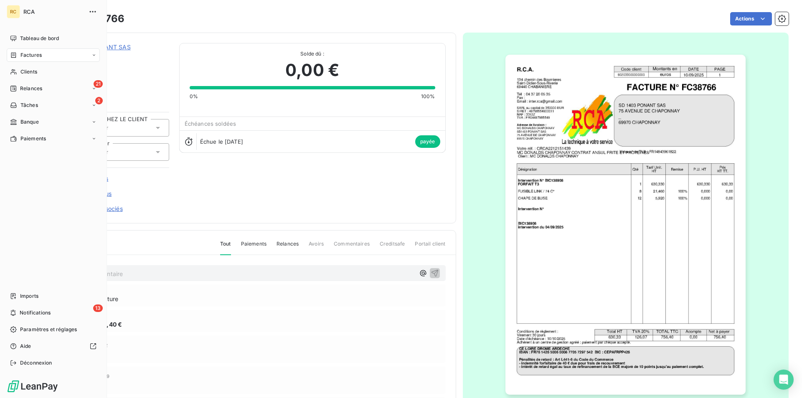 This screenshot has height=398, width=802. I want to click on span: payée, so click(428, 142).